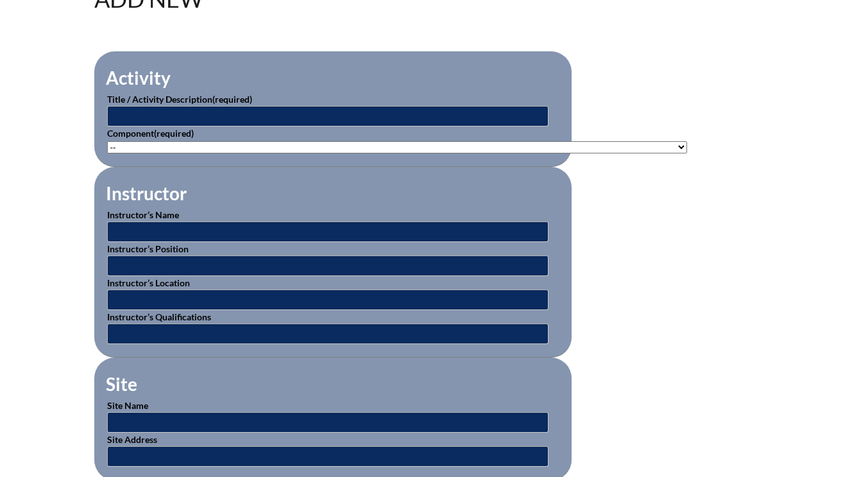  Describe the element at coordinates (148, 249) in the screenshot. I see `label: Instructor’s Position` at that location.